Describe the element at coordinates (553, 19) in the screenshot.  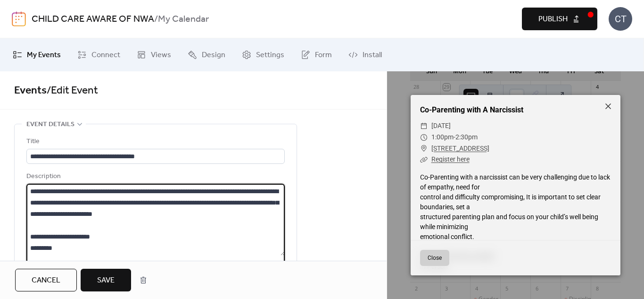
I see `span: Publish` at that location.